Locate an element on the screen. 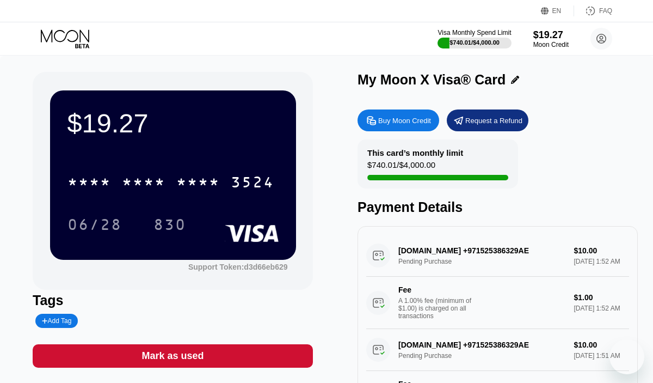 The width and height of the screenshot is (653, 383). div: $1.00 is located at coordinates (601, 297).